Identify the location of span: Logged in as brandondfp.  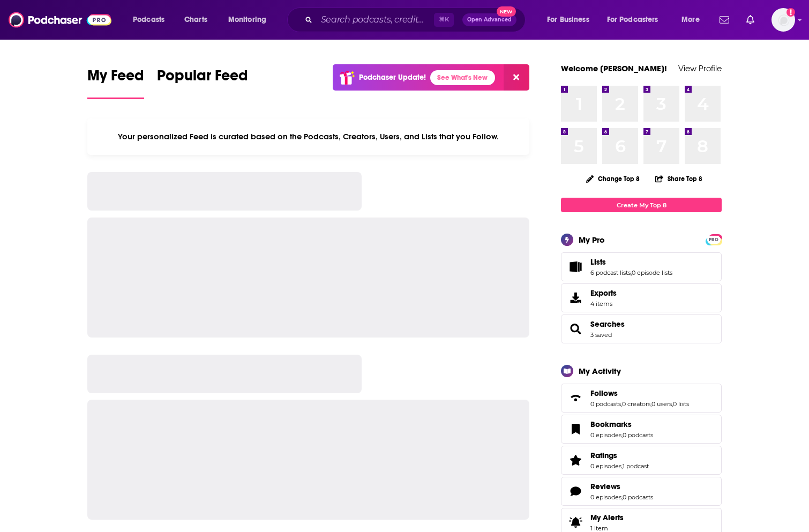
(783, 20).